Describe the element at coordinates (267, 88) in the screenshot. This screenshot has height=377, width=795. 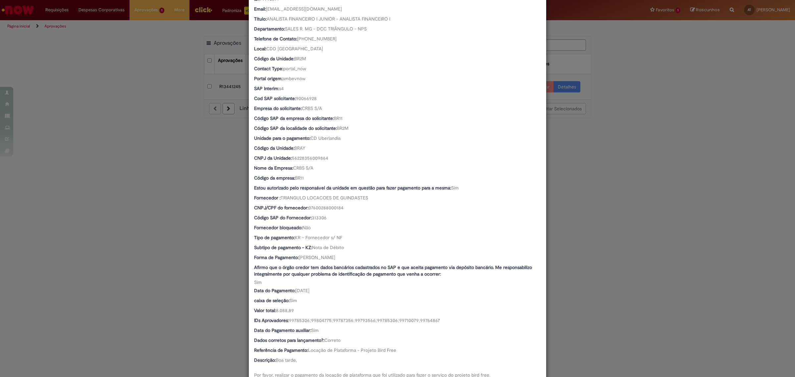
I see `b: SAP Interim:` at that location.